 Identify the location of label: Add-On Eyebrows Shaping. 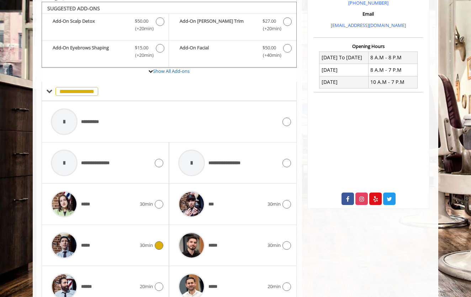
(105, 52).